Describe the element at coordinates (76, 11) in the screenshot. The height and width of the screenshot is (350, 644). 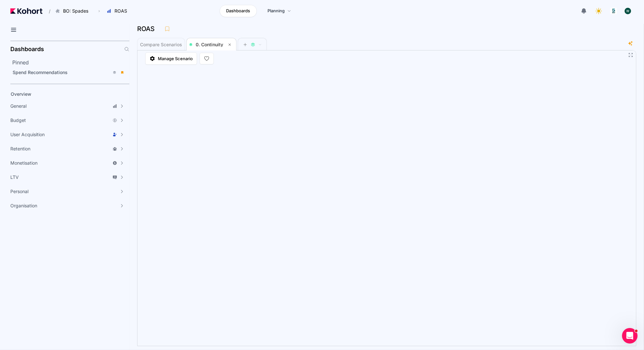
I see `span: BO: Spades` at that location.